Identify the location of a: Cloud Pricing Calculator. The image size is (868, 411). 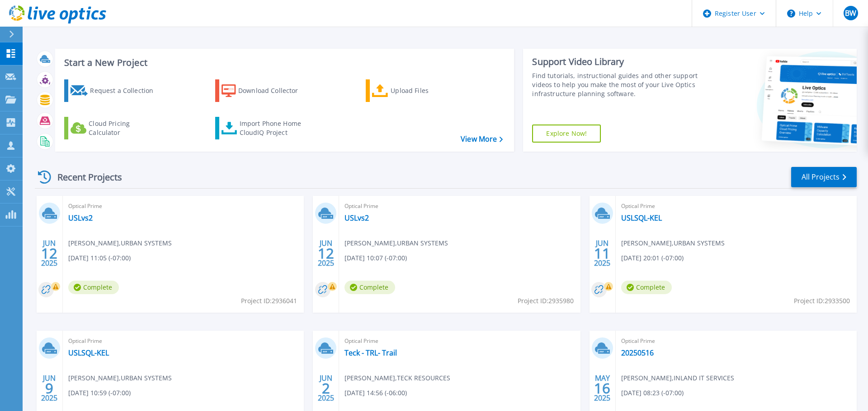
(114, 128).